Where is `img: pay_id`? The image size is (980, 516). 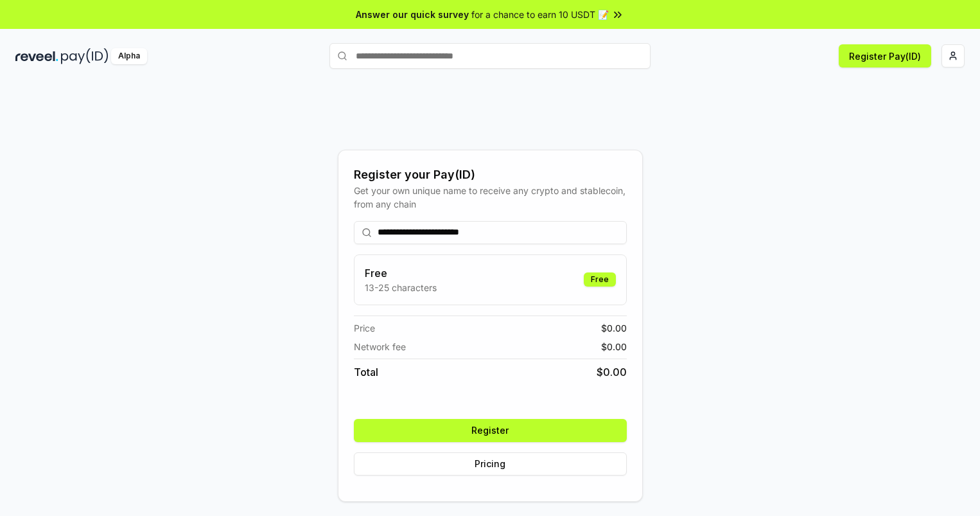 img: pay_id is located at coordinates (85, 56).